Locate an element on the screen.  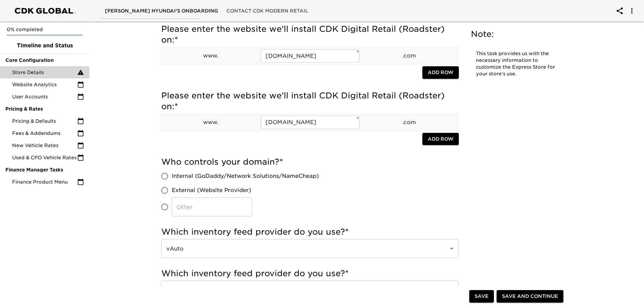
button: Save is located at coordinates (482, 296).